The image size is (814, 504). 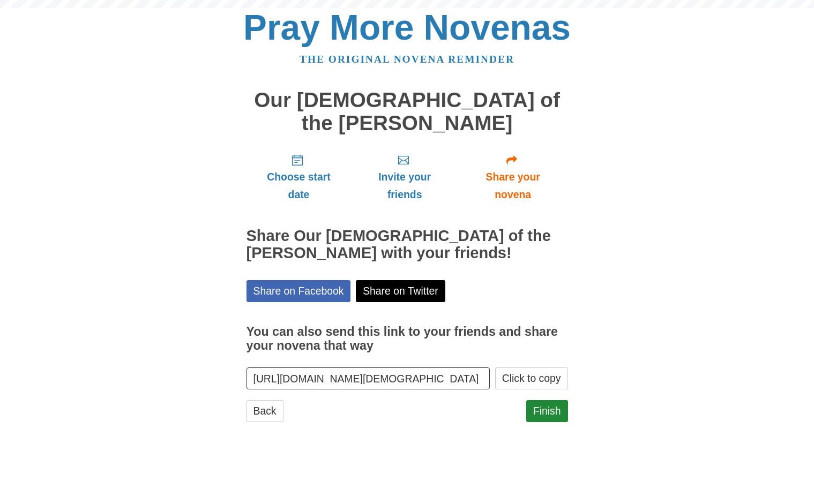 I want to click on h3: You can also send this link to your friends and share your novena that way, so click(x=407, y=339).